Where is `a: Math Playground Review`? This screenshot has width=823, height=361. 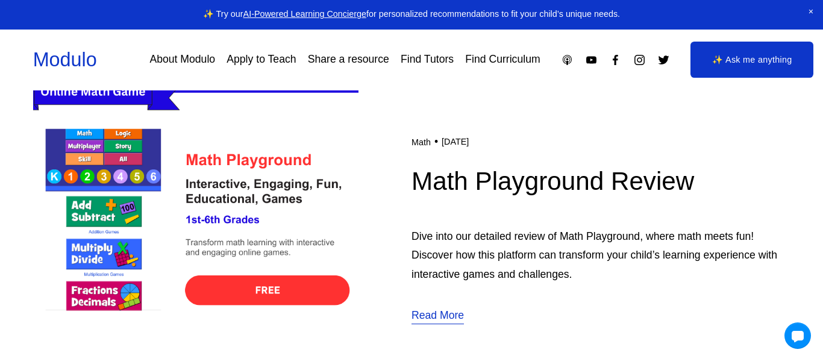
a: Math Playground Review is located at coordinates (552, 181).